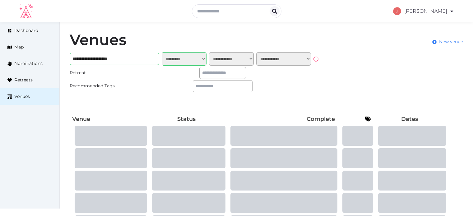 The image size is (473, 216). What do you see at coordinates (99, 86) in the screenshot?
I see `div: Recommended Tags` at bounding box center [99, 86].